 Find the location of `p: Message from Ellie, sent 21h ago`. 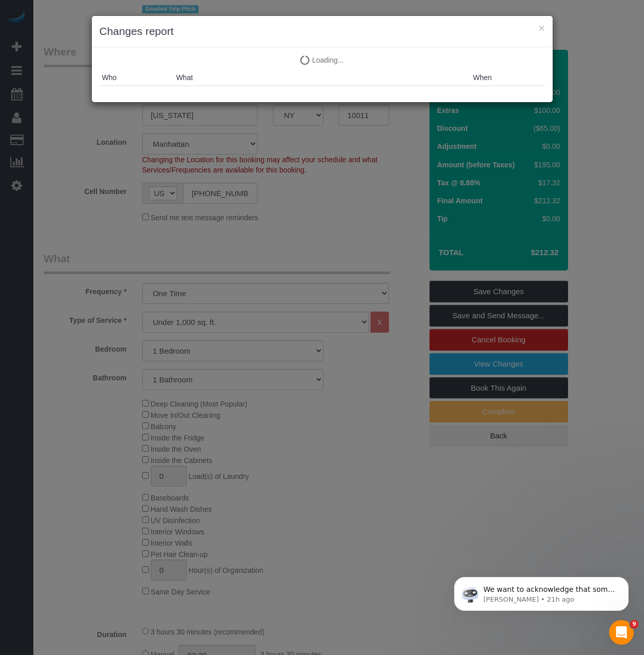

p: Message from Ellie, sent 21h ago is located at coordinates (111, 44).